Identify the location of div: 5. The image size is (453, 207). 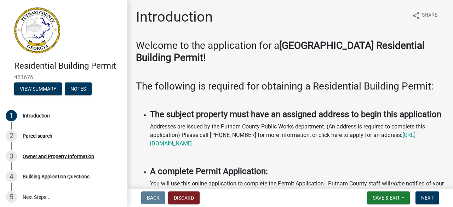
(11, 197).